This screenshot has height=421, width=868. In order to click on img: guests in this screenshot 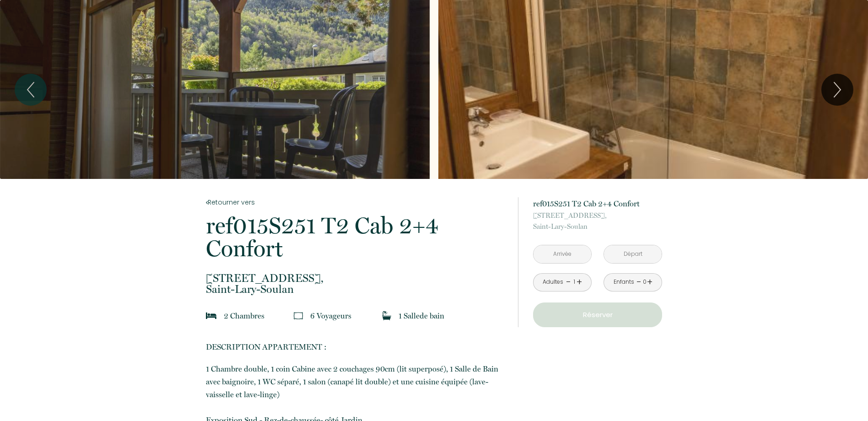, I will do `click(299, 315)`.